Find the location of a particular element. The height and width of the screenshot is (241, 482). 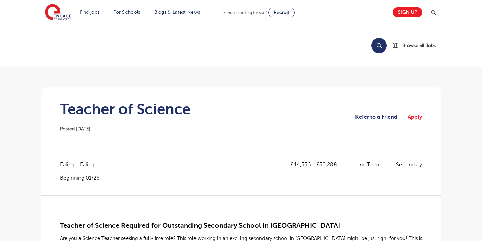

img: Engage Education is located at coordinates (58, 13).